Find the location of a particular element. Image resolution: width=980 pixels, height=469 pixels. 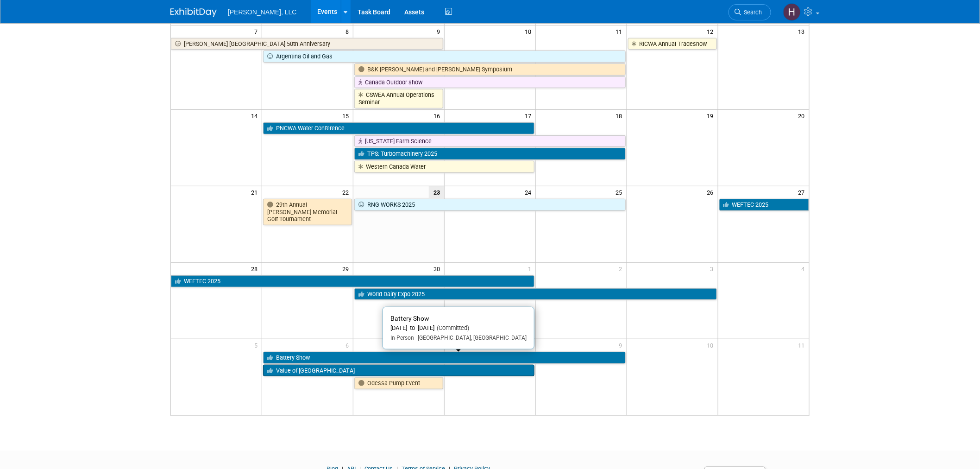

span: 21 is located at coordinates (255, 192).